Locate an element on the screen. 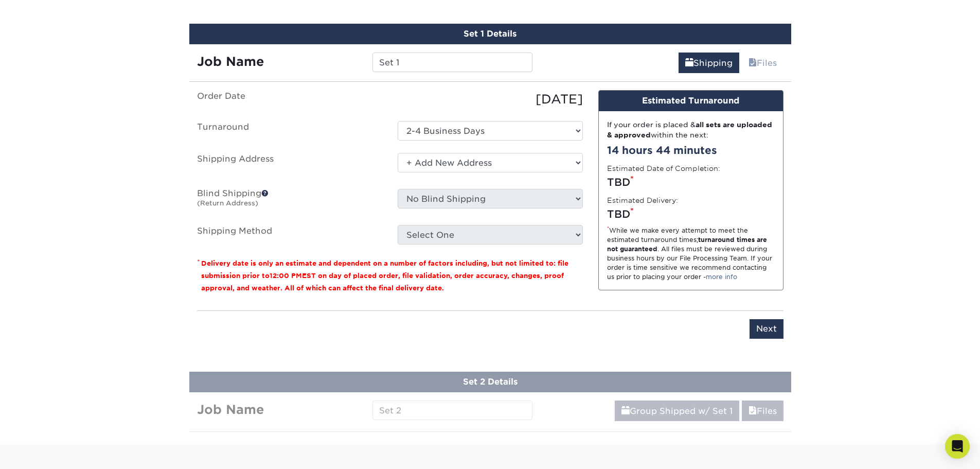 The height and width of the screenshot is (469, 980). label: Estimated Delivery: is located at coordinates (642, 200).